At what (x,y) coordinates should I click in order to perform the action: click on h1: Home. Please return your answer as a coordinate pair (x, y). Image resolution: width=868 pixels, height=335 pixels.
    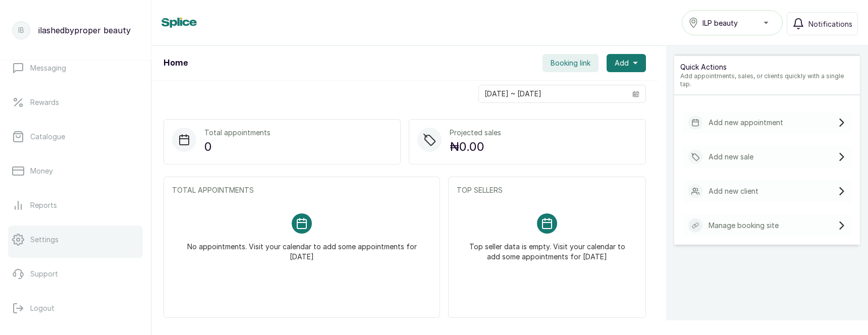
    Looking at the image, I should click on (176, 63).